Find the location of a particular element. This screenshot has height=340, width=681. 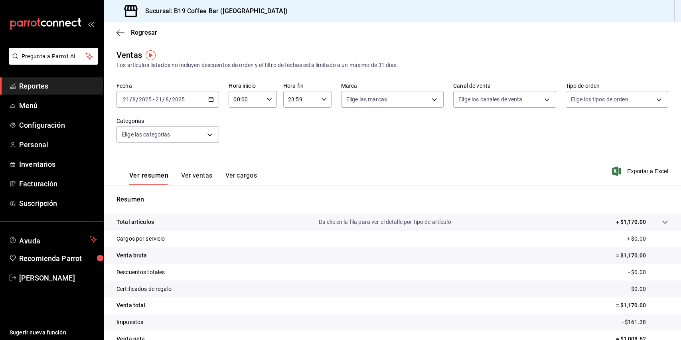

img: Tooltip marker is located at coordinates (150, 55).